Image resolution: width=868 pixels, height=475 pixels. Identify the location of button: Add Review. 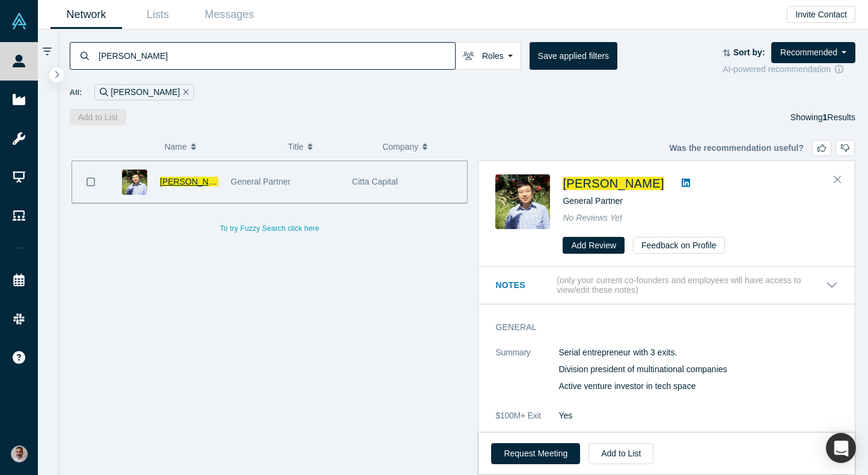
(593, 246).